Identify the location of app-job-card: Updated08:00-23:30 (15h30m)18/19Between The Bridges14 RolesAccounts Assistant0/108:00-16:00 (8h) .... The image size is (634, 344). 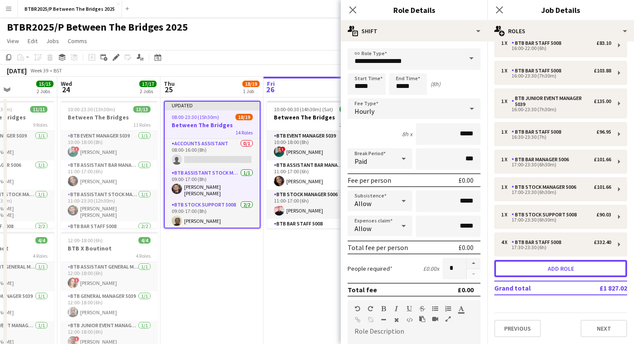
(212, 165).